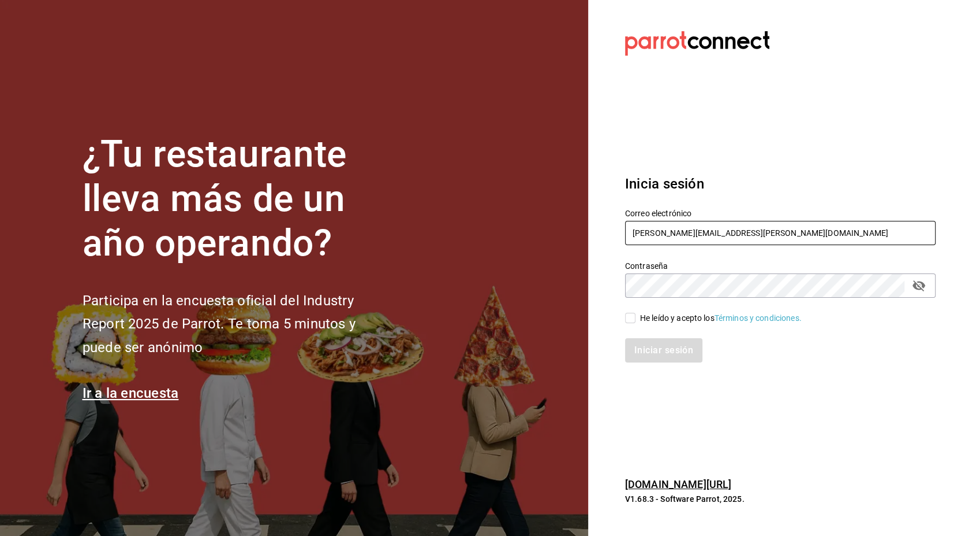  Describe the element at coordinates (131, 393) in the screenshot. I see `a: Ir a la encuesta` at that location.